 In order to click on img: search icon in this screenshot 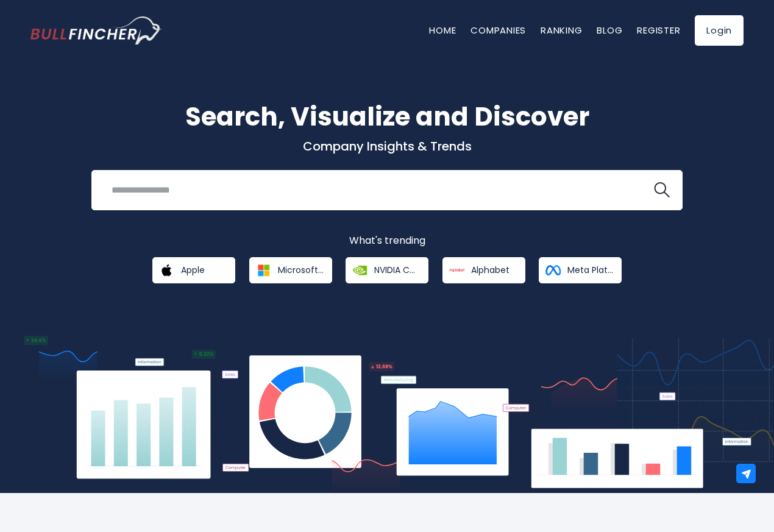, I will do `click(662, 190)`.